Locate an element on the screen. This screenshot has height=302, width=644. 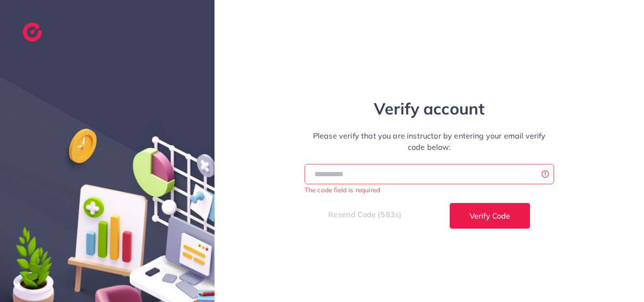
h1: Verify account is located at coordinates (429, 108).